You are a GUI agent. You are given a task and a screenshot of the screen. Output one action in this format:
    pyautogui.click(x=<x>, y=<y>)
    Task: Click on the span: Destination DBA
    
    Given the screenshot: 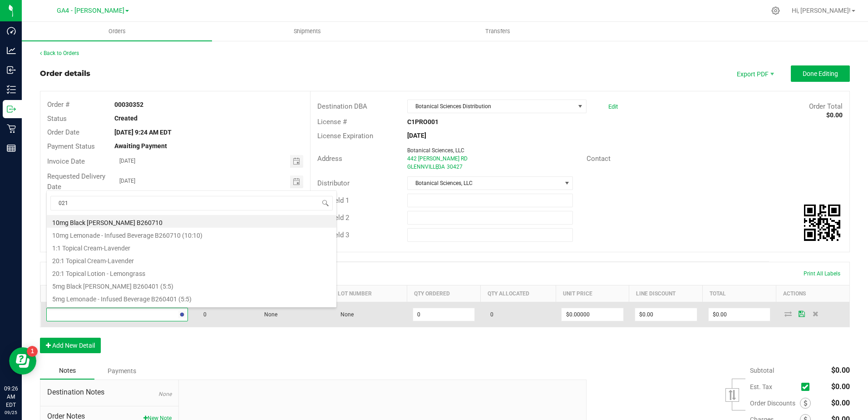 What is the action you would take?
    pyautogui.click(x=342, y=107)
    